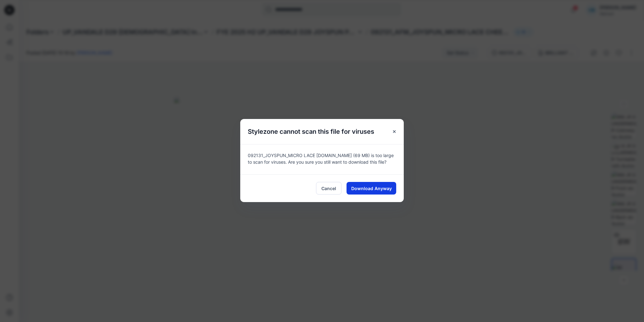 The image size is (644, 322). Describe the element at coordinates (311, 132) in the screenshot. I see `h5: Stylezone cannot scan this file for viruses` at that location.